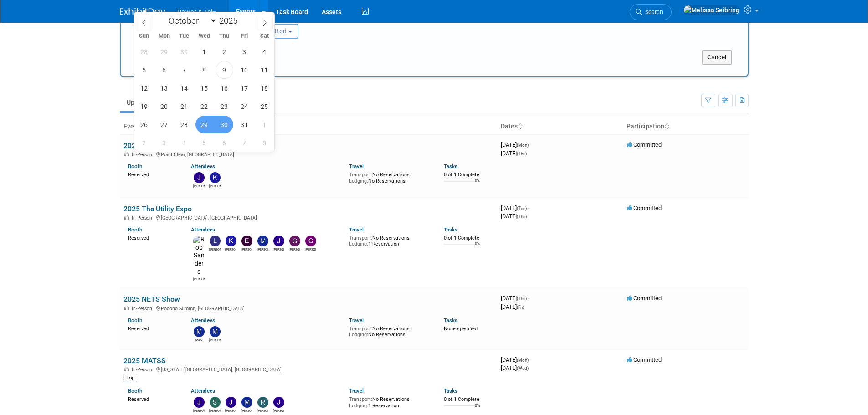 This screenshot has width=868, height=415. Describe the element at coordinates (685, 127) in the screenshot. I see `th: Participation` at that location.